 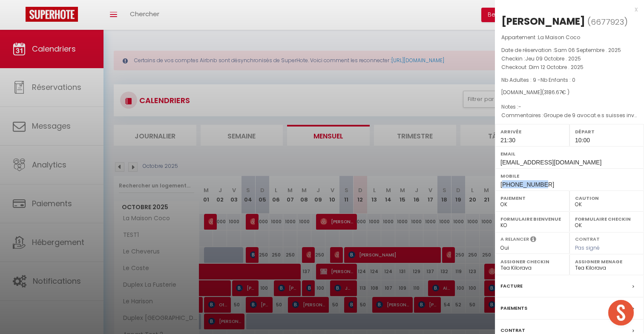 I want to click on span: 10:00, so click(x=582, y=140).